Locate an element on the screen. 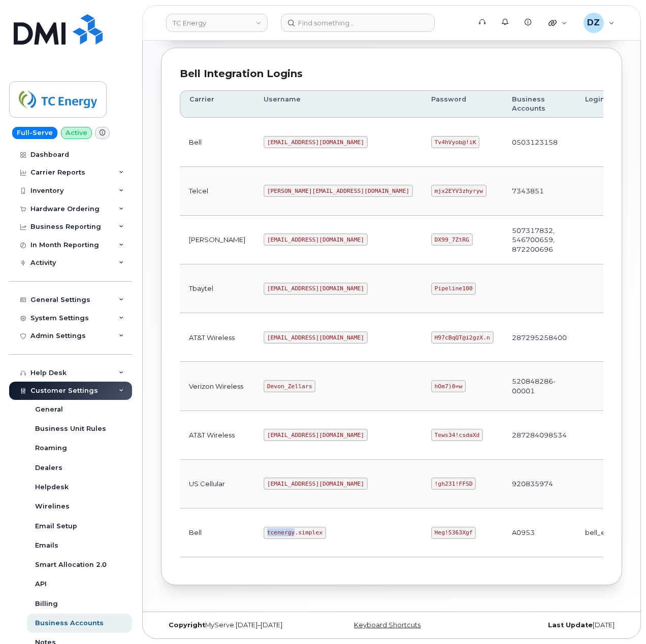 Image resolution: width=646 pixels, height=644 pixels. code: mjx2EYV3zhyryw is located at coordinates (458, 191).